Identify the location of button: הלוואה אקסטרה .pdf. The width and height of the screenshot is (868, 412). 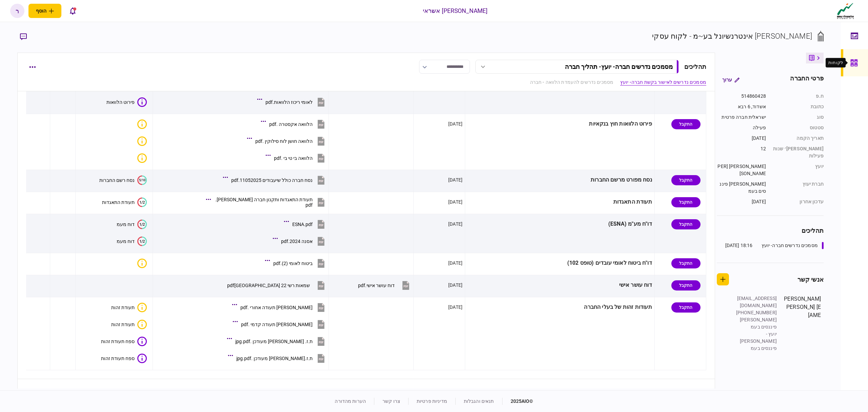
(294, 124).